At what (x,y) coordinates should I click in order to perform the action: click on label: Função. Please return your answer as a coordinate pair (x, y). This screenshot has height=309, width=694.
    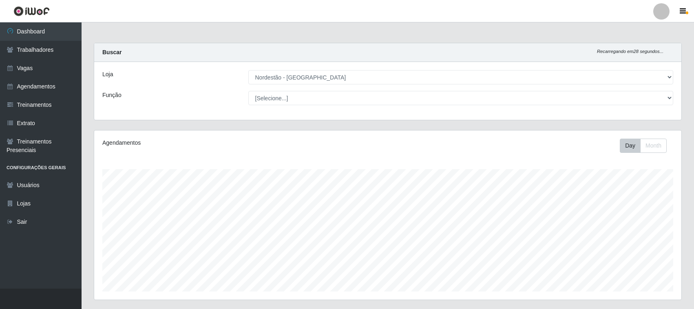
    Looking at the image, I should click on (112, 95).